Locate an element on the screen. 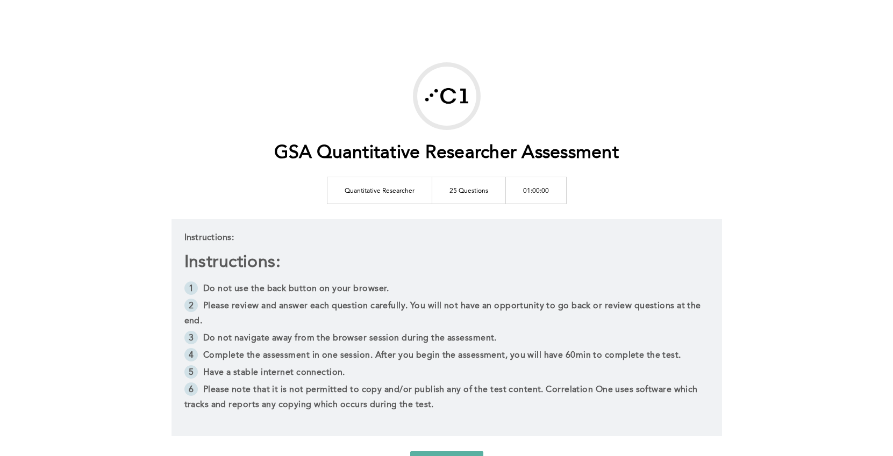 The image size is (893, 456). td: Quantitative Researcher is located at coordinates (379, 190).